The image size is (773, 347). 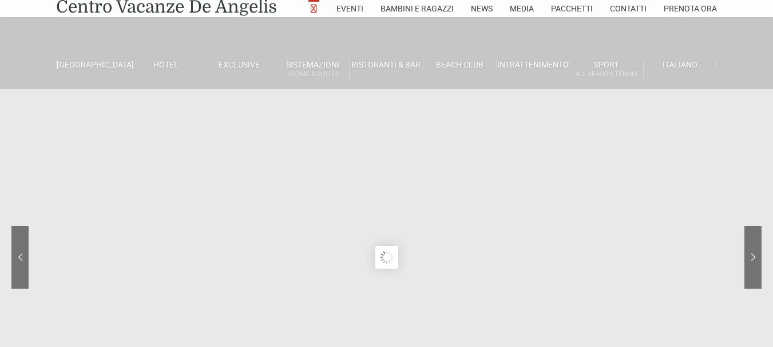 What do you see at coordinates (312, 74) in the screenshot?
I see `small: Rooms & Suites` at bounding box center [312, 74].